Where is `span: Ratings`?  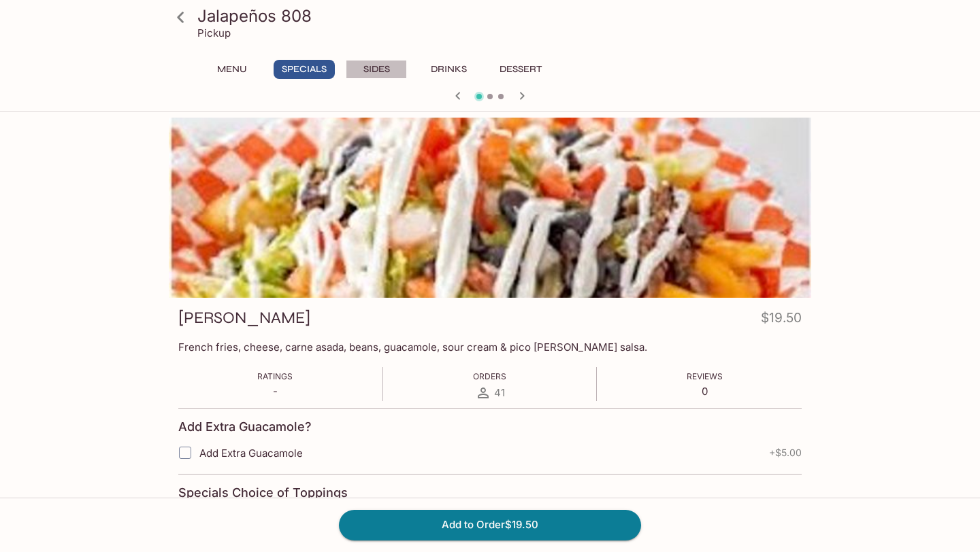
span: Ratings is located at coordinates (275, 376).